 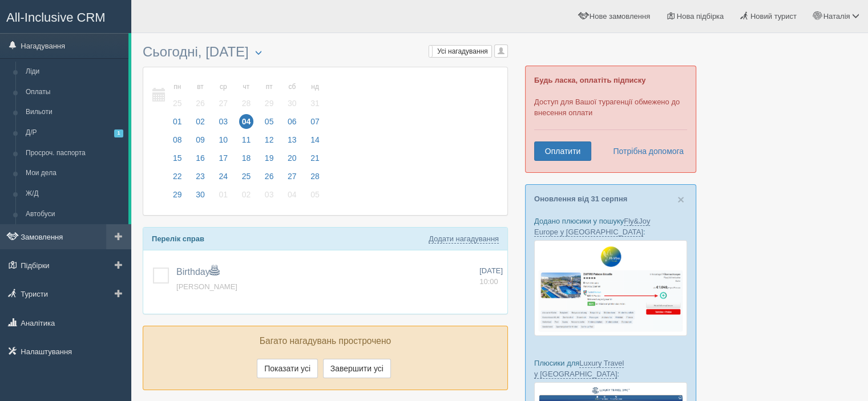 I want to click on div: Доступ для Вашої турагенції обмежено до внесення оплати, so click(x=611, y=119).